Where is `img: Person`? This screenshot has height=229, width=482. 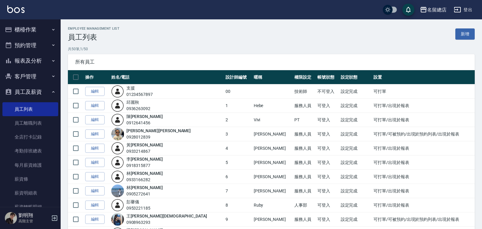
img: Person is located at coordinates (11, 218).